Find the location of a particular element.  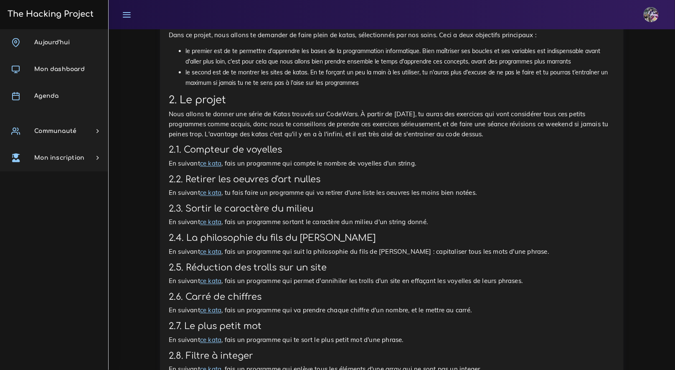

h3: The Hacking Project is located at coordinates (49, 14).